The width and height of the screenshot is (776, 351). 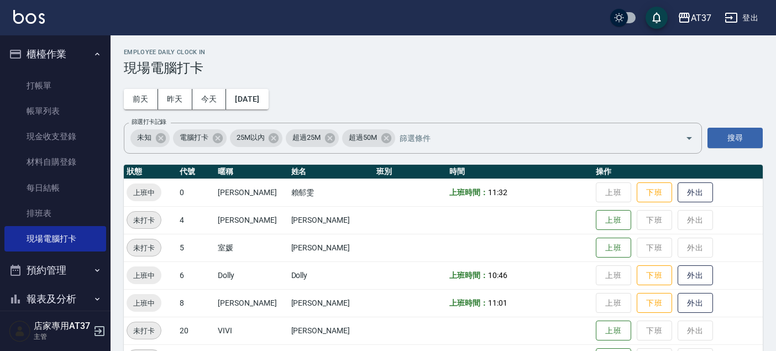 I want to click on td: 4, so click(x=196, y=220).